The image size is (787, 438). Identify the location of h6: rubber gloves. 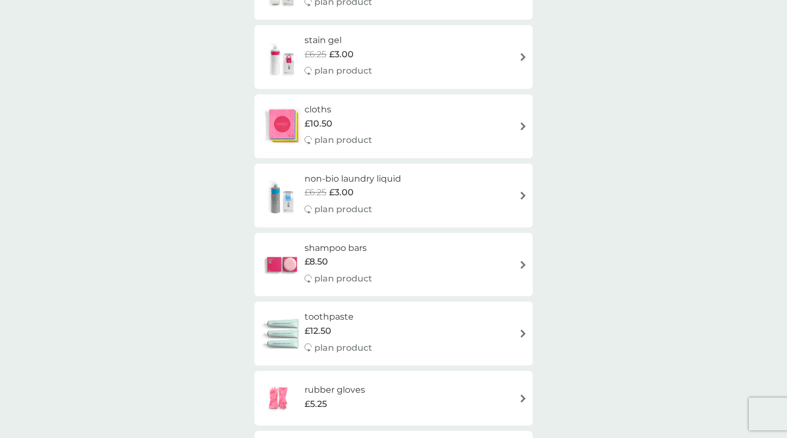
(335, 390).